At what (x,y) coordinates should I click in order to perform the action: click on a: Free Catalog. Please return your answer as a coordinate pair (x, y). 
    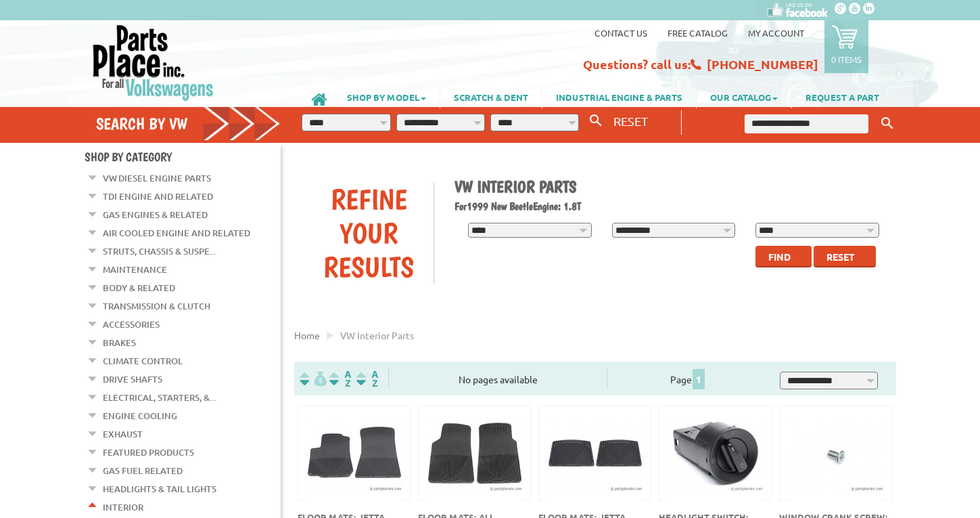
    Looking at the image, I should click on (698, 33).